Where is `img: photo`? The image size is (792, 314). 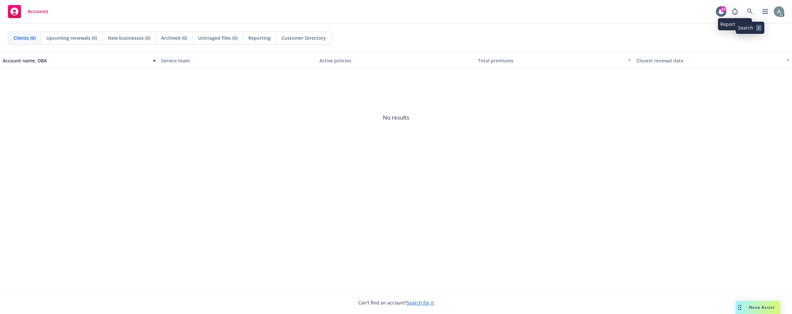
img: photo is located at coordinates (778, 12).